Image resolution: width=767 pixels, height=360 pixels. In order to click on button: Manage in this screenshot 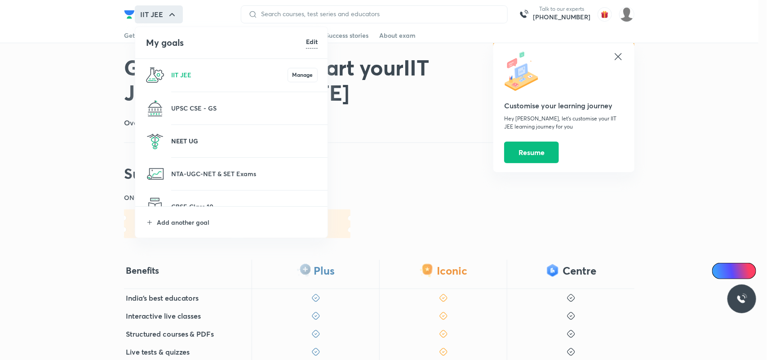, I will do `click(302, 75)`.